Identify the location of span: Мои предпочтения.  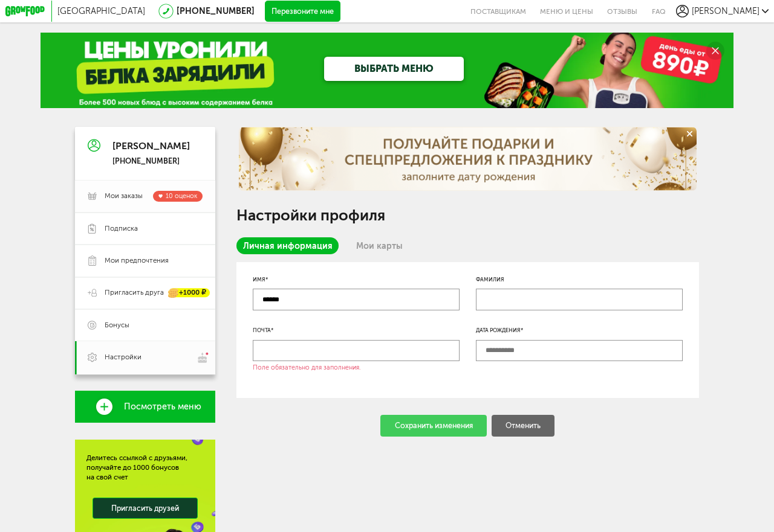
(137, 261).